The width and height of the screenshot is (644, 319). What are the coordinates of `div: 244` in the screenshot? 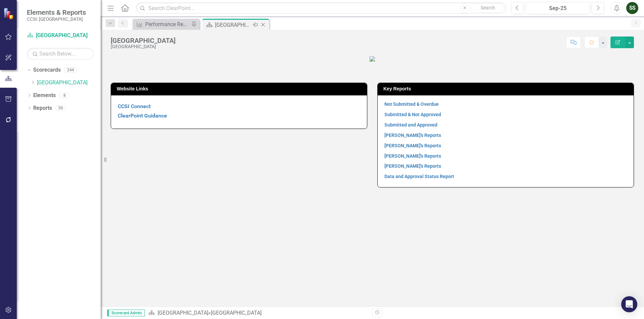 It's located at (71, 70).